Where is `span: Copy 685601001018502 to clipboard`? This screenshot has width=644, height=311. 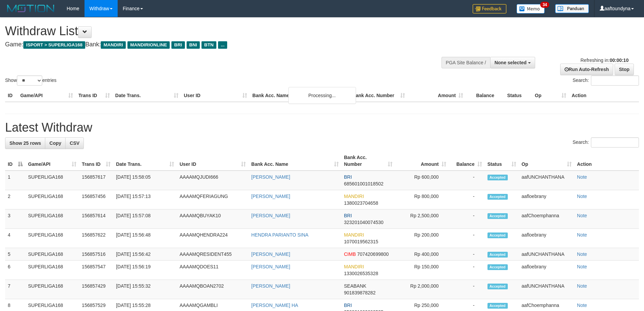
span: Copy 685601001018502 to clipboard is located at coordinates (364, 184).